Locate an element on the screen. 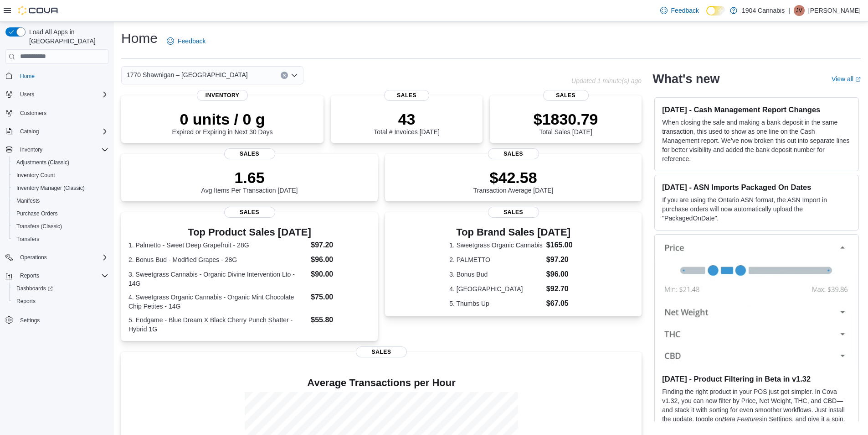 The width and height of the screenshot is (868, 435). a: Transfers is located at coordinates (28, 239).